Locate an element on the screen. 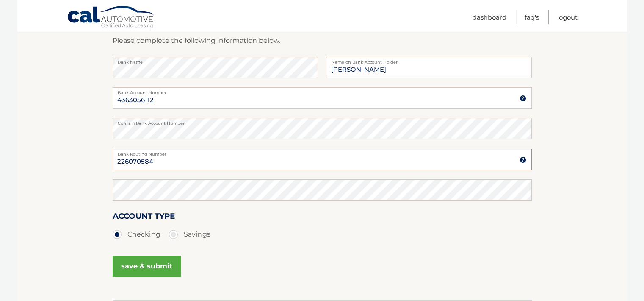 This screenshot has height=301, width=644. button: save & submit is located at coordinates (146, 266).